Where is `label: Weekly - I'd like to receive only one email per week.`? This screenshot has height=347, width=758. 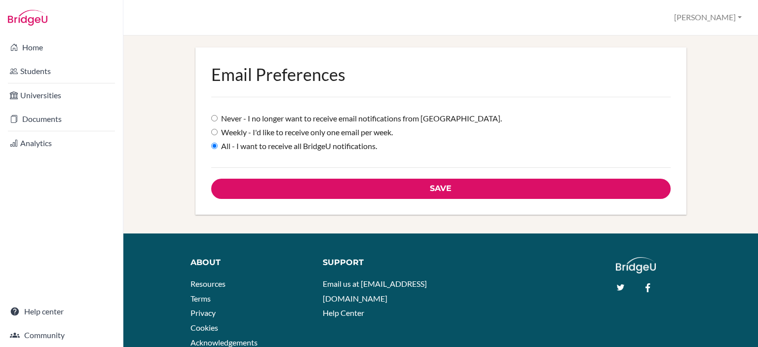
label: Weekly - I'd like to receive only one email per week. is located at coordinates (302, 132).